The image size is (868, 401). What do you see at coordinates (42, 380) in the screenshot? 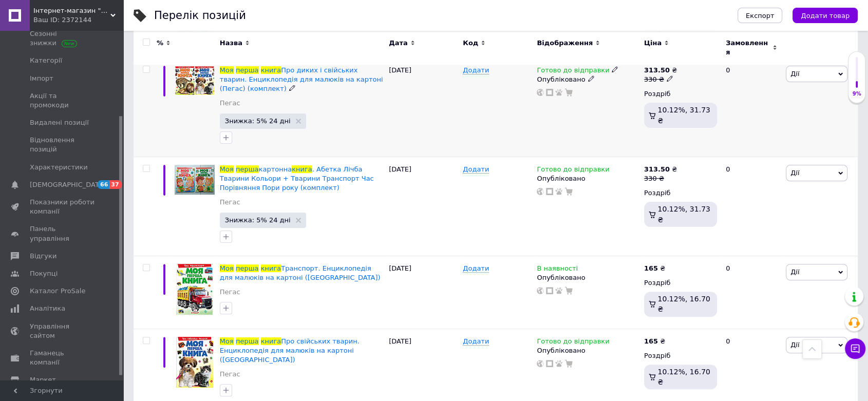
I see `span: Маркет` at bounding box center [42, 380].